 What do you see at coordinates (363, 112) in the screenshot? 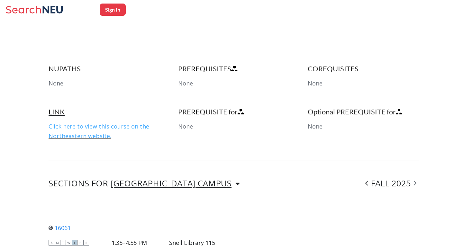
I see `h4: Optional PREREQUISITE for` at bounding box center [363, 112].